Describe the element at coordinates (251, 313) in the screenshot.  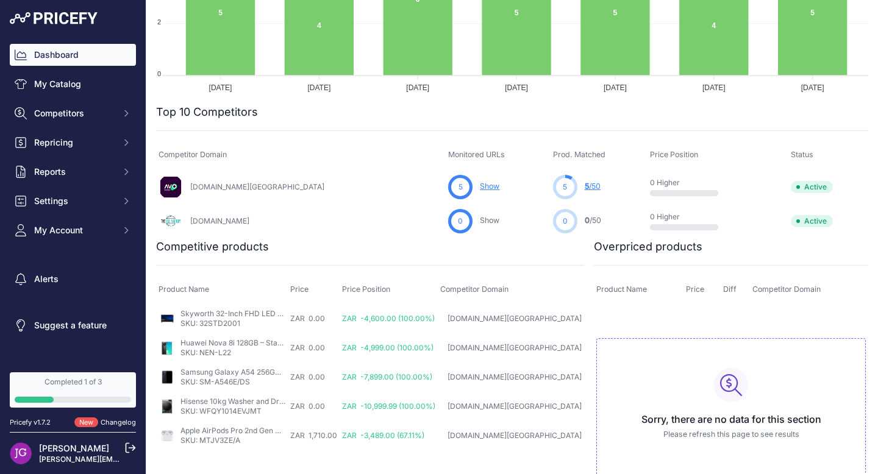
I see `a: Skyworth 32-Inch FHD LED TV - Grade B` at that location.